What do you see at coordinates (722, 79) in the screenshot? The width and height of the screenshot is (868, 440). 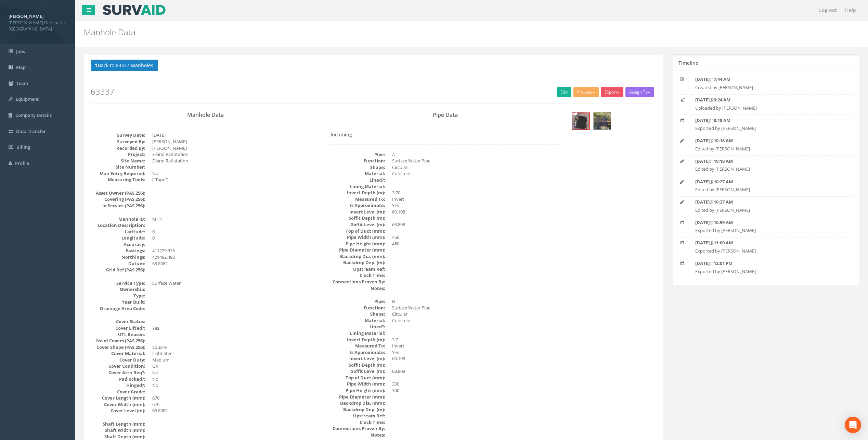 I see `strong: 7:44 AM` at bounding box center [722, 79].